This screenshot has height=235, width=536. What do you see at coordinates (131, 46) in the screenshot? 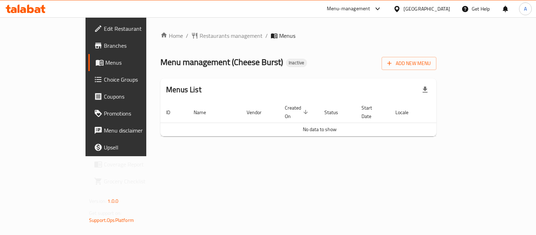
I see `a: Branches` at bounding box center [131, 46].